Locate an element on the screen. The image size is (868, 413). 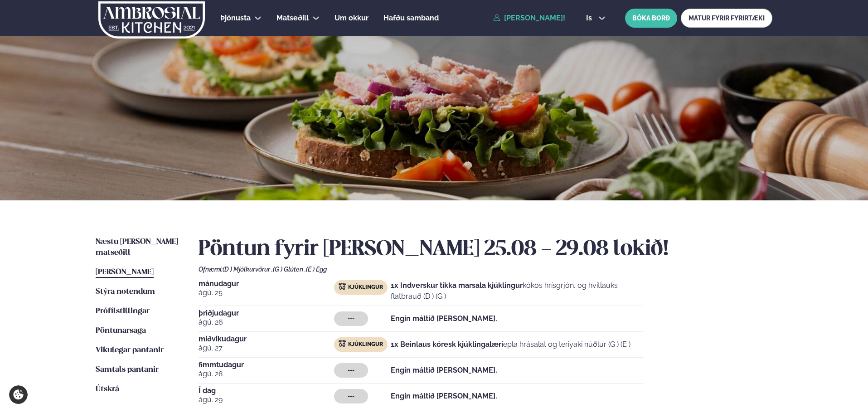
span: Samtals pantanir is located at coordinates (127, 370).